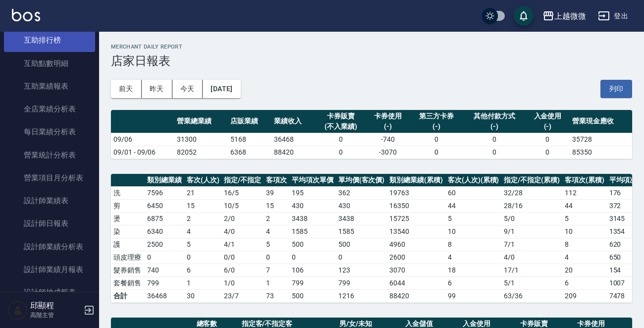 Image resolution: width=644 pixels, height=328 pixels. I want to click on td: 2 / 0, so click(242, 219).